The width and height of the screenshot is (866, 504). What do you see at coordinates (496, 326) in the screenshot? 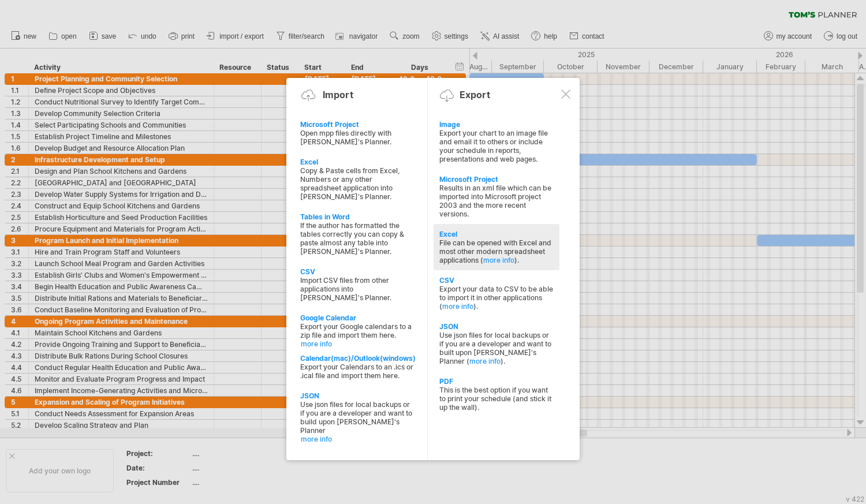
I see `div: JSON` at bounding box center [496, 326].